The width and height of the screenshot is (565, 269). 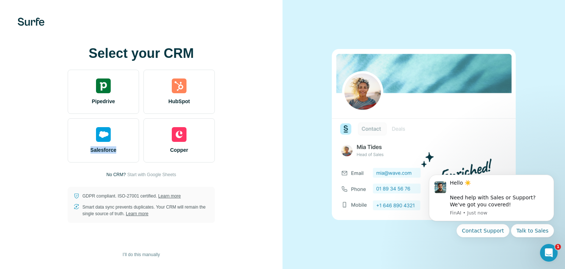 I want to click on img: none image, so click(x=424, y=134).